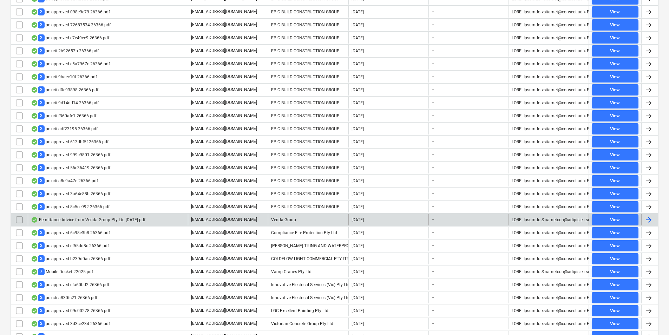 This screenshot has height=335, width=669. What do you see at coordinates (70, 12) in the screenshot?
I see `div: pc-approved-098e9e79-26366.pdf` at bounding box center [70, 12].